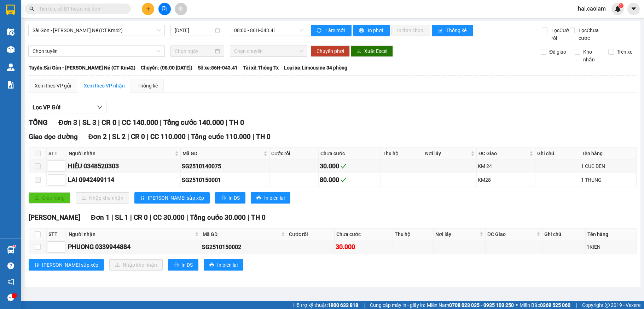 This screenshot has width=644, height=309. Describe the element at coordinates (67, 123) in the screenshot. I see `span: Đơn 3` at that location.